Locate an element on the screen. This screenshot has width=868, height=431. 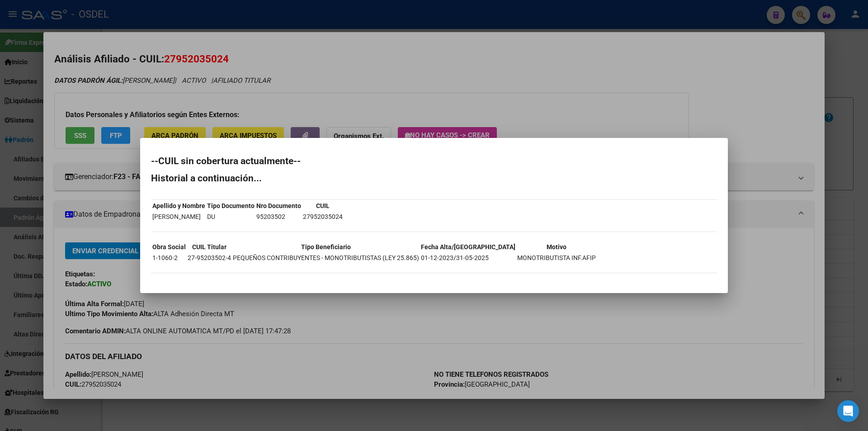
td: 1-1060-2 is located at coordinates (169, 258).